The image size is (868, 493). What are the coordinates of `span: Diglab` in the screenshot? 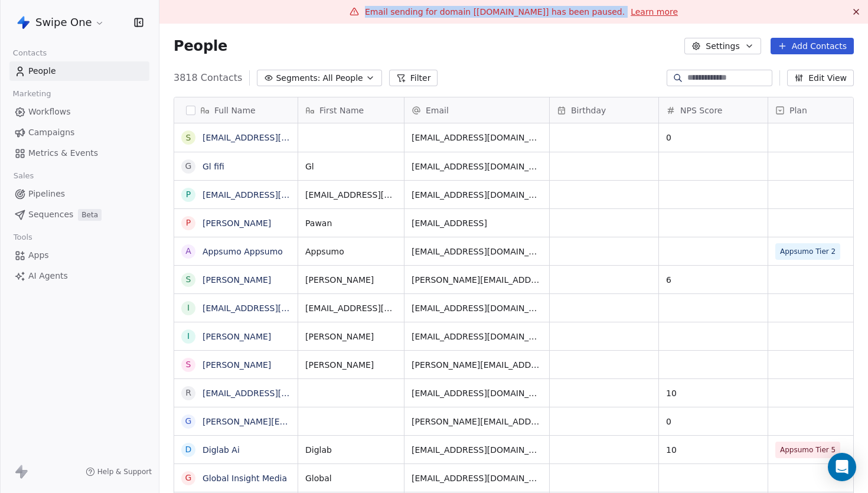 It's located at (351, 450).